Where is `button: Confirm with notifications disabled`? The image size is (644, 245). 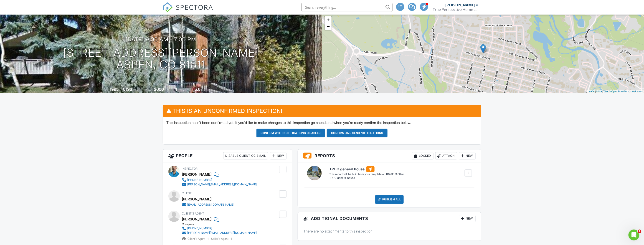 button: Confirm with notifications disabled is located at coordinates (291, 133).